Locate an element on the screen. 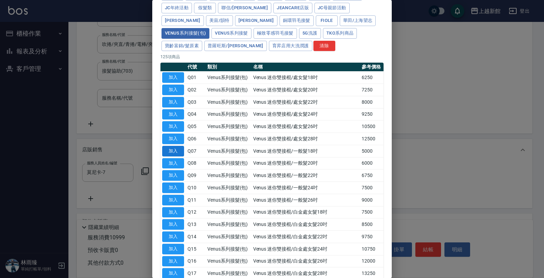 This screenshot has height=278, width=544. button: 寶齡富錦/髮原素 is located at coordinates (182, 46).